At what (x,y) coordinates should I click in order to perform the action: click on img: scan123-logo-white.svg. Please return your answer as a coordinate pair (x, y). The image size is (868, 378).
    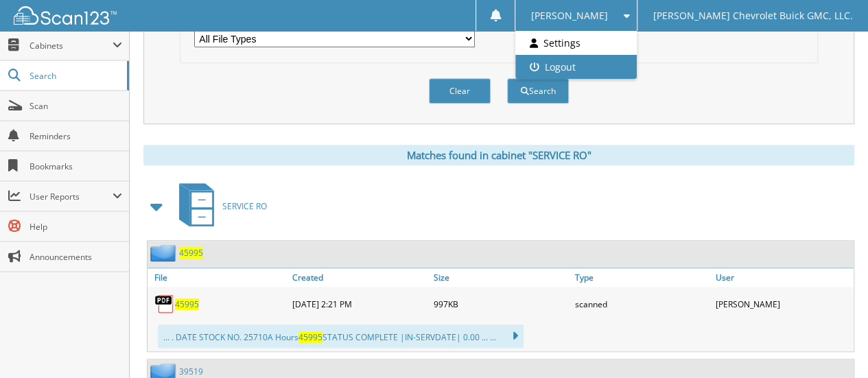
    Looking at the image, I should click on (65, 15).